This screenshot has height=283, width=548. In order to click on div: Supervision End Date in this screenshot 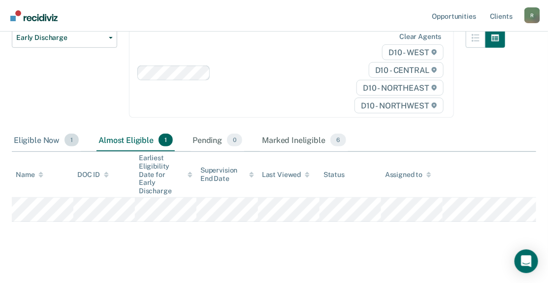, I will do `click(227, 174)`.